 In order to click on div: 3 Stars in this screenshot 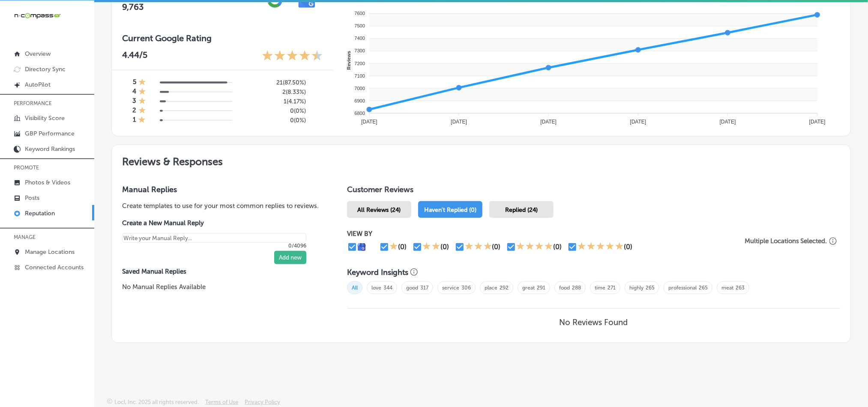, I will do `click(479, 247)`.